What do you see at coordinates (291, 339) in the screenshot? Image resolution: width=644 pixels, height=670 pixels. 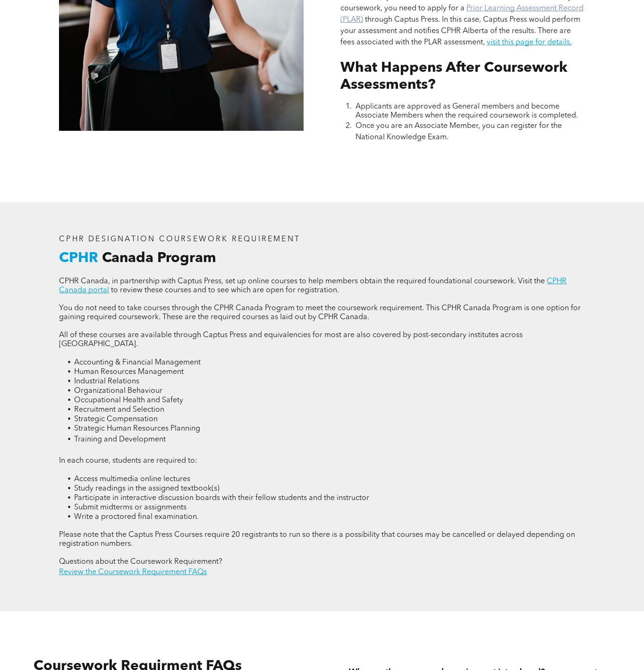 I see `span: All of these courses are available through Captus Press and equivalencies for most are also cover...` at bounding box center [291, 339].